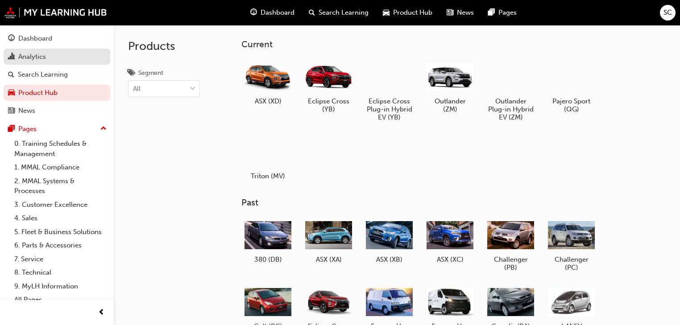 This screenshot has width=680, height=325. What do you see at coordinates (389, 260) in the screenshot?
I see `h5: ASX (XB)` at bounding box center [389, 260].